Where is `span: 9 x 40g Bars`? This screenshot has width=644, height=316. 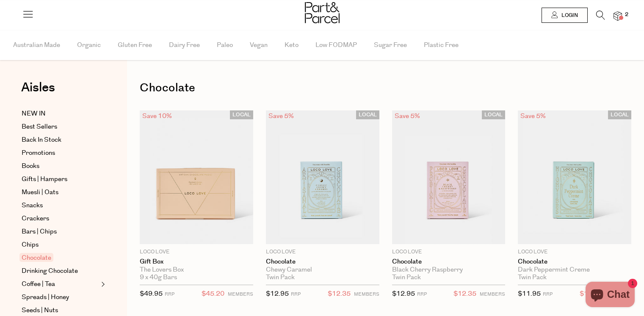 span: 9 x 40g Bars is located at coordinates (158, 278).